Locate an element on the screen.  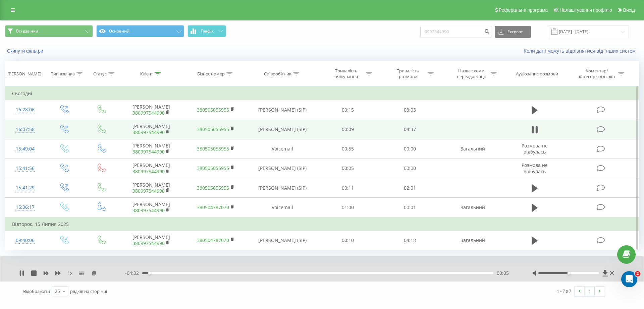
div: 1 - 7 з 7 is located at coordinates (564, 291).